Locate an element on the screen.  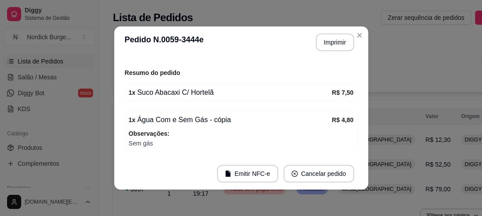
strong: Observações: is located at coordinates (149, 134).